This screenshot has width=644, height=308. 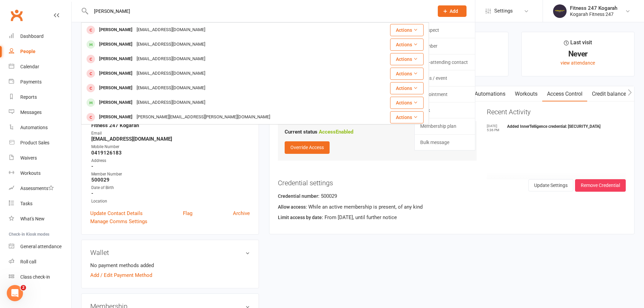 I want to click on a: Credit balance, so click(x=609, y=94).